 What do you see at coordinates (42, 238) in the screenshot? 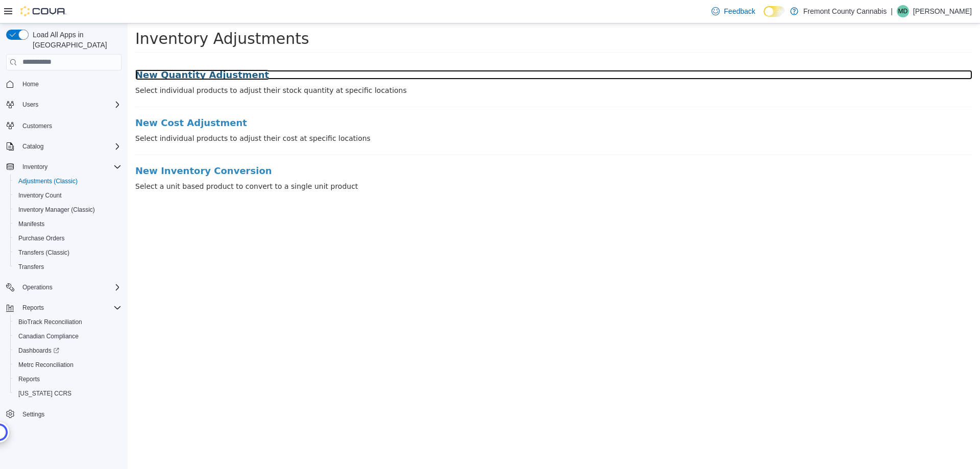
I see `a: Purchase Orders` at bounding box center [42, 238].